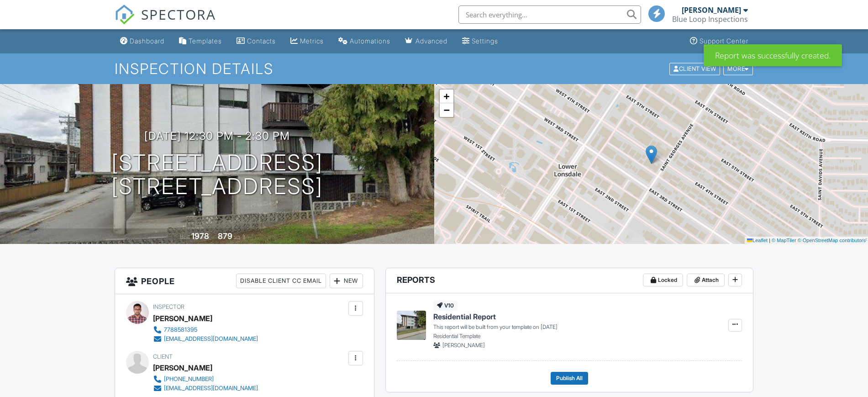 Image resolution: width=868 pixels, height=397 pixels. What do you see at coordinates (307, 41) in the screenshot?
I see `a: Metrics` at bounding box center [307, 41].